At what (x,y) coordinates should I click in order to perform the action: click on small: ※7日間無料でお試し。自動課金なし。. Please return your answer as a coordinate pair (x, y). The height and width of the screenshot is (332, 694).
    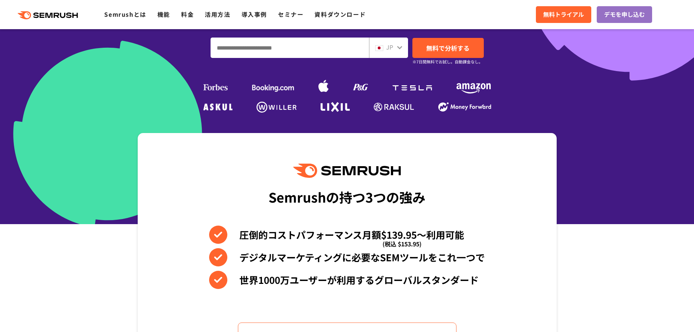
    Looking at the image, I should click on (448, 62).